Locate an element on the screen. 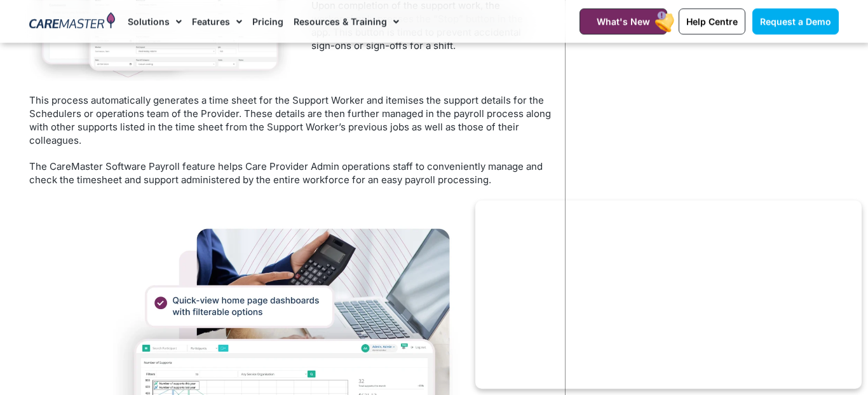 This screenshot has width=868, height=395. a: Request a Demo is located at coordinates (795, 21).